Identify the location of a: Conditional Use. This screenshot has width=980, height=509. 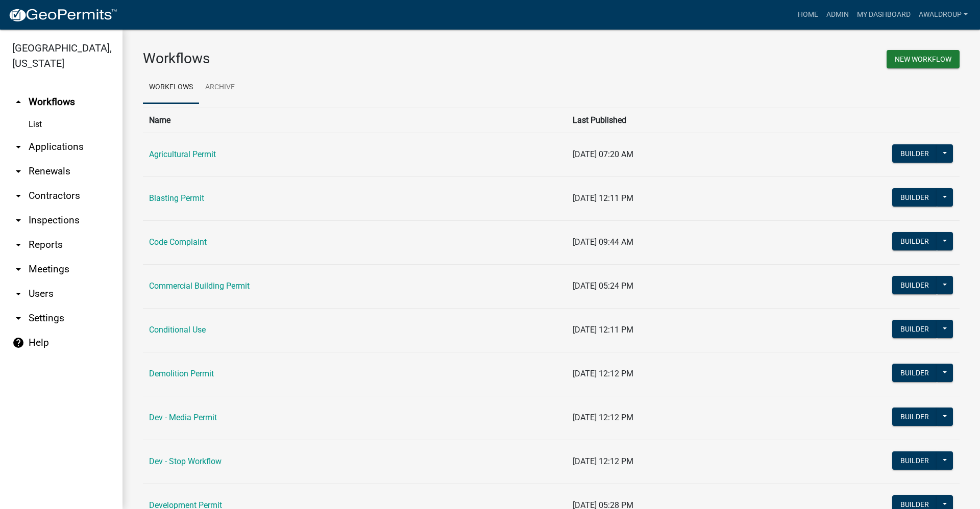
(177, 329).